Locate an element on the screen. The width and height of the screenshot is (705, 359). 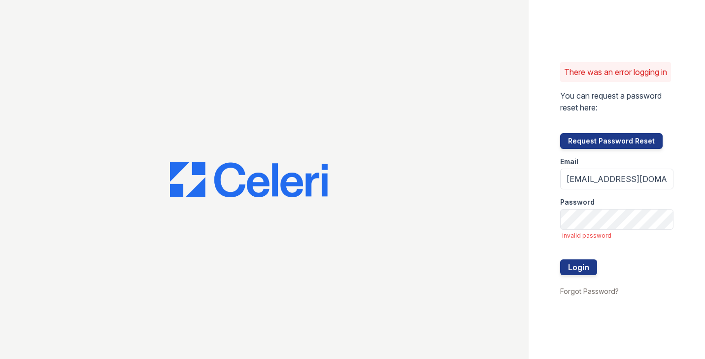
img: CE_Logo_Blue-a8612792a0a2168367f1c8372b55b34899dd931a85d93a1a3d3e32e68fde9ad4.png is located at coordinates (249, 179).